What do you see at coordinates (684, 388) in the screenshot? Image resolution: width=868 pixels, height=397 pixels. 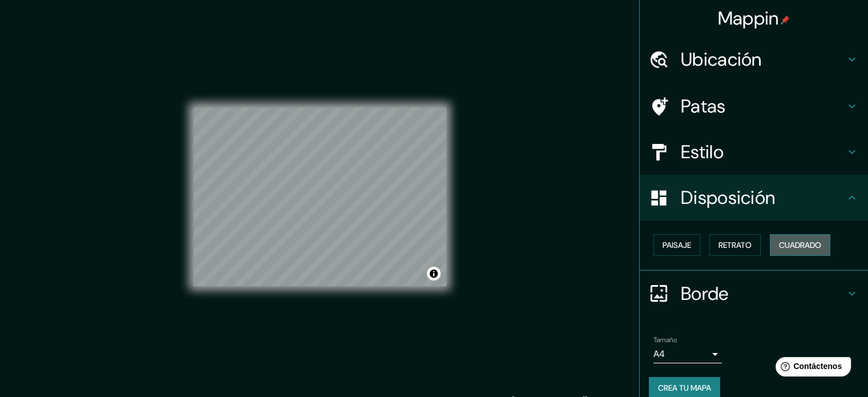 I see `font: Crea tu mapa` at bounding box center [684, 388].